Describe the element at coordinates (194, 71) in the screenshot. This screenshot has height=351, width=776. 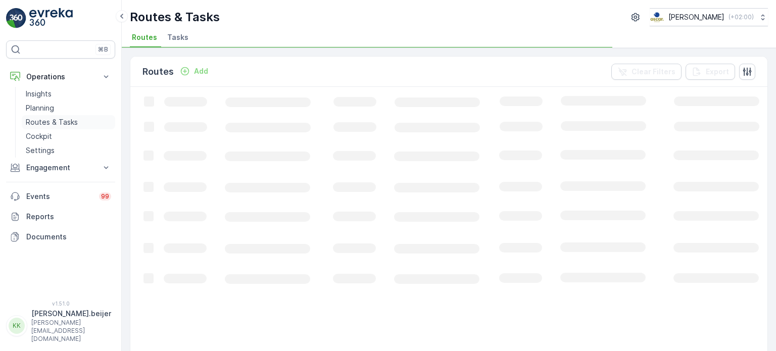
I see `button: Add` at that location.